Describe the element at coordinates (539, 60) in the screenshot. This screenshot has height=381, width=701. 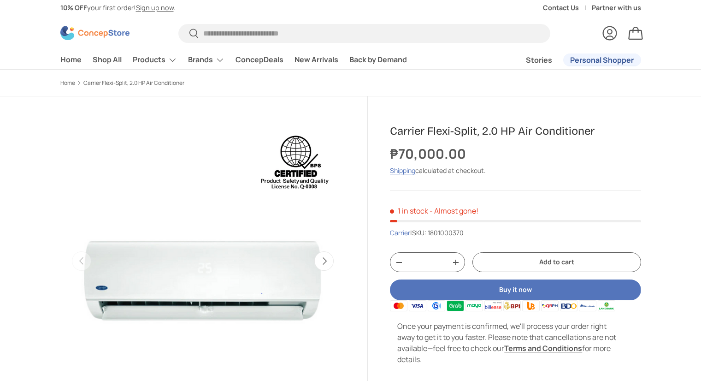
I see `a: Stories` at that location.